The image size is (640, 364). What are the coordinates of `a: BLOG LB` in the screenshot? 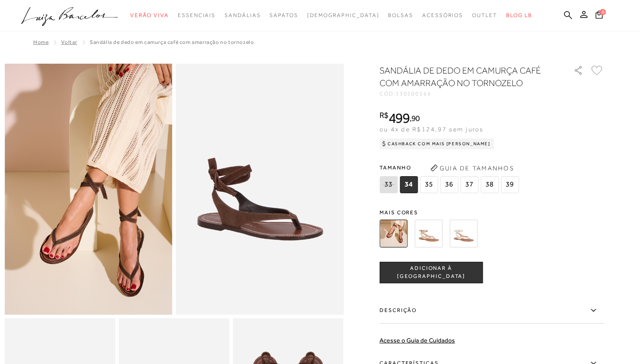 It's located at (519, 15).